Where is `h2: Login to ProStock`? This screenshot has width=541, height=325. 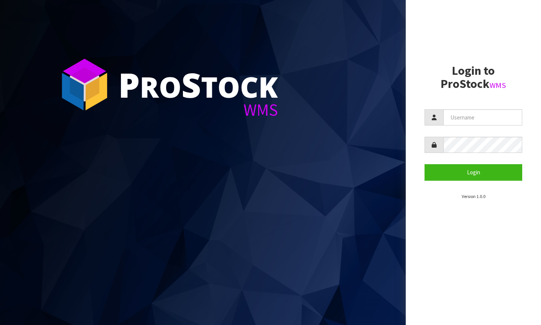
h2: Login to ProStock is located at coordinates (473, 77).